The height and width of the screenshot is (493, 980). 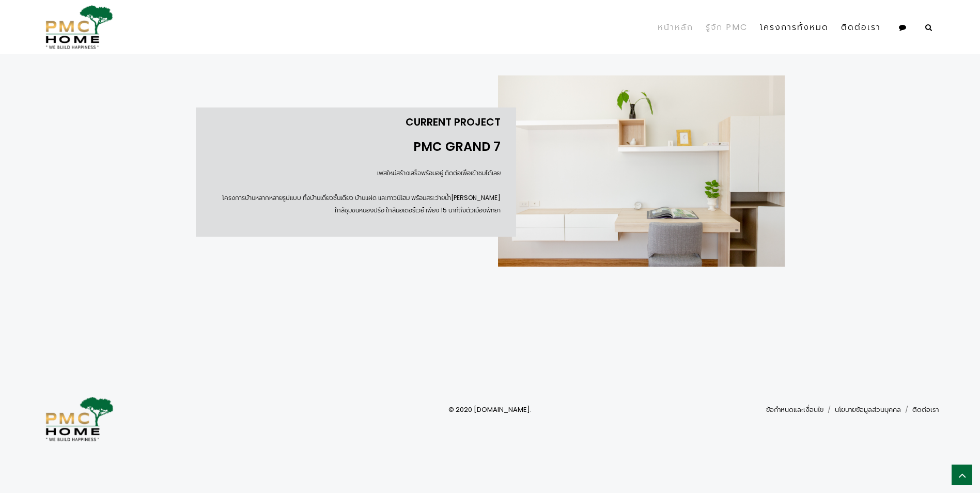 I want to click on a: หน้าหลัก, so click(x=676, y=27).